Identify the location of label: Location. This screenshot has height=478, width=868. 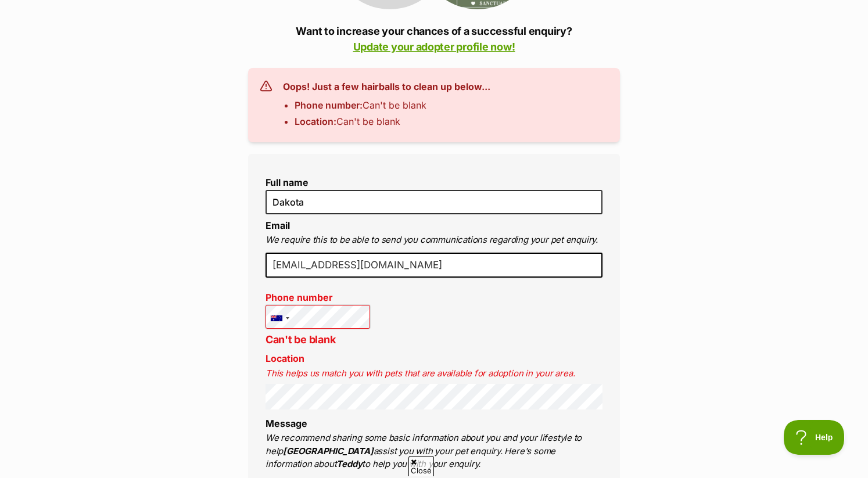
(285, 358).